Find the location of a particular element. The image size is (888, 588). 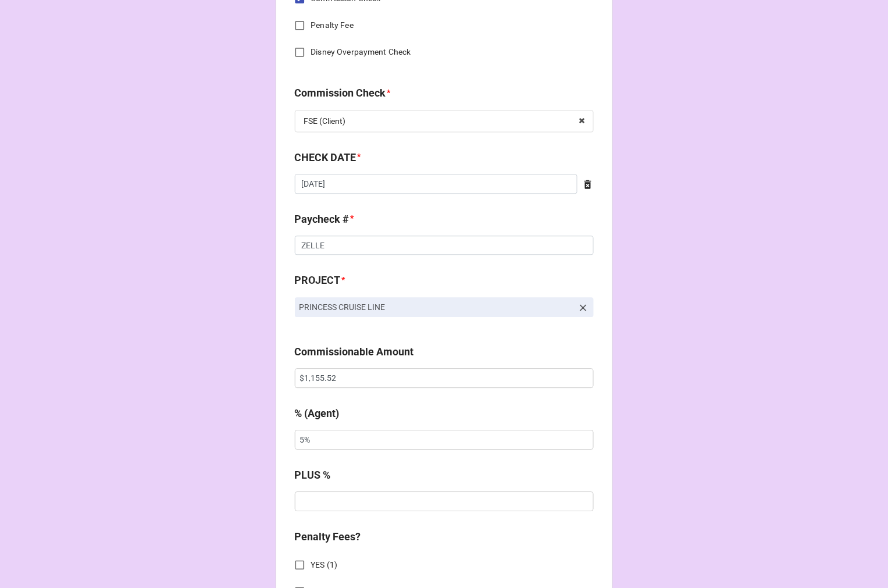

label: Commissionable Amount is located at coordinates (354, 352).